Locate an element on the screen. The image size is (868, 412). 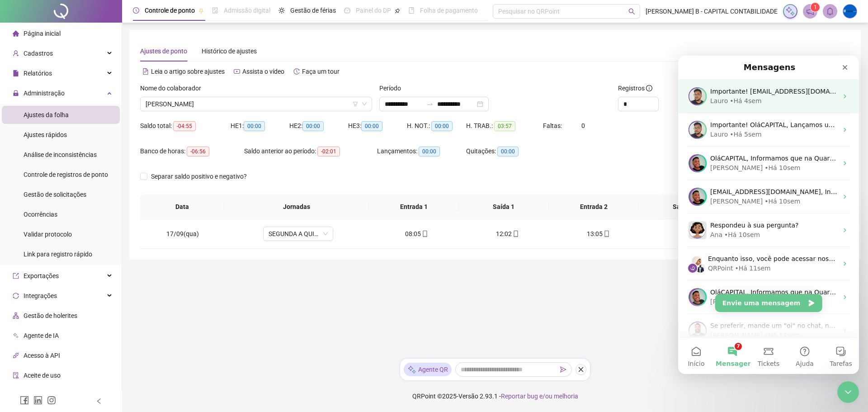
span: Aceite de uso is located at coordinates (42, 376).